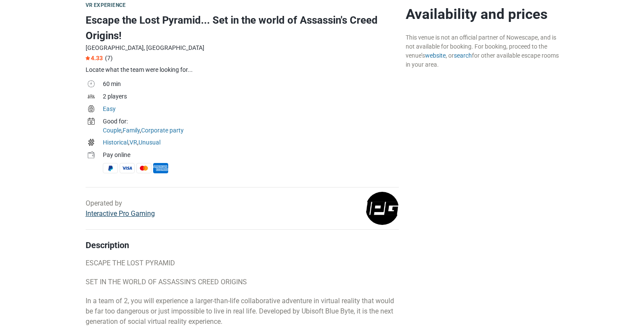 The height and width of the screenshot is (332, 644). What do you see at coordinates (463, 55) in the screenshot?
I see `a: search` at bounding box center [463, 55].